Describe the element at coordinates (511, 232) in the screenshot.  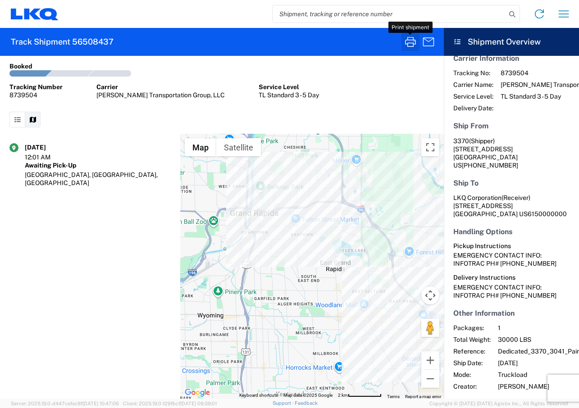
I see `h5: Handling Options` at that location.